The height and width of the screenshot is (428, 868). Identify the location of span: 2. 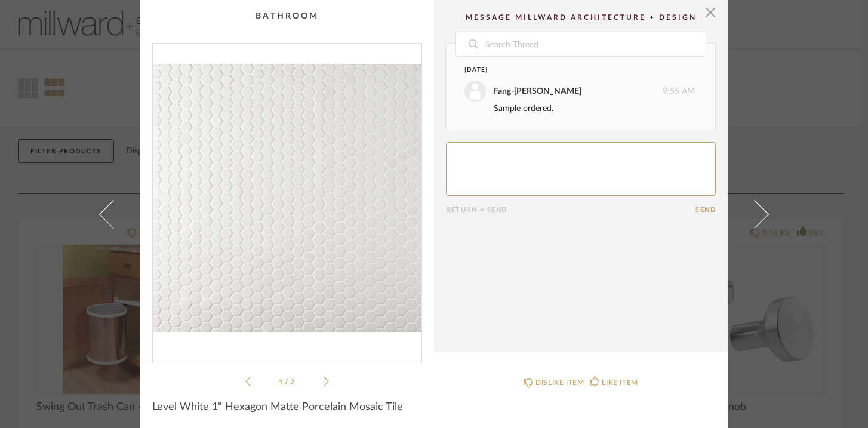
(293, 382).